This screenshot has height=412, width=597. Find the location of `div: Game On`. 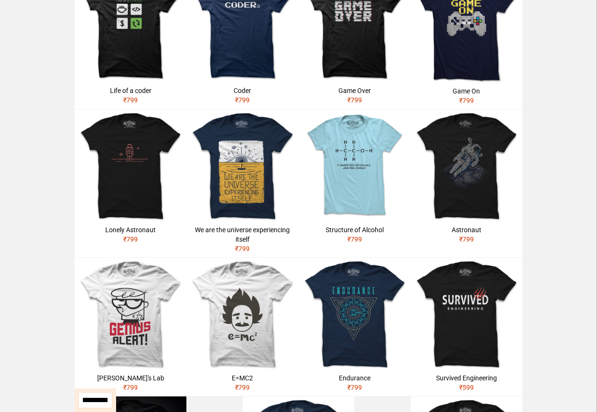

div: Game On is located at coordinates (467, 91).